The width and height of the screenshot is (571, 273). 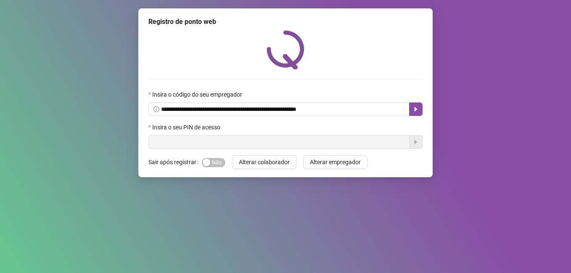 I want to click on span: Alterar empregador, so click(x=335, y=162).